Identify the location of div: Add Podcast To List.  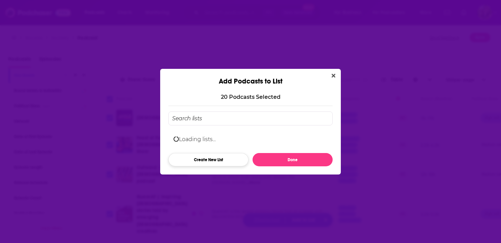
(251, 139).